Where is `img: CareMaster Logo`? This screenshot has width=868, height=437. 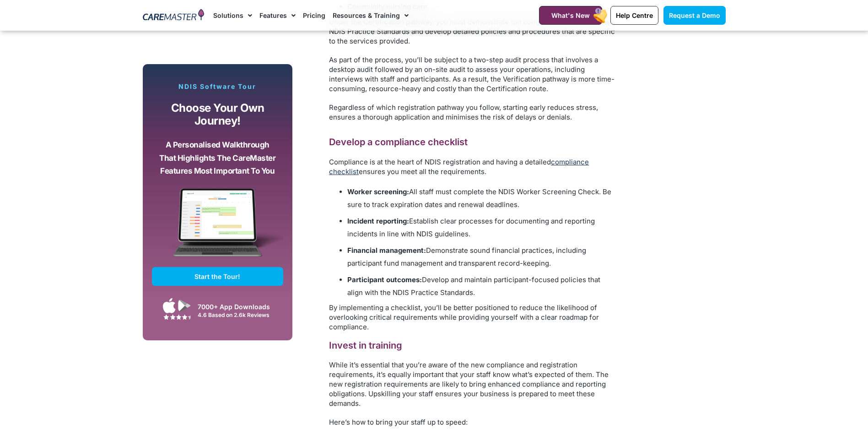
img: CareMaster Logo is located at coordinates (174, 16).